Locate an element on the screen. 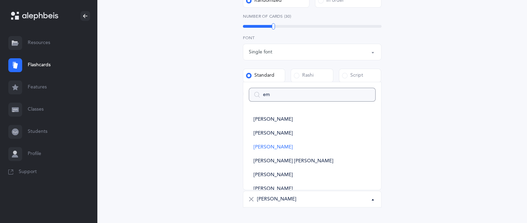  input: Search is located at coordinates (312, 95).